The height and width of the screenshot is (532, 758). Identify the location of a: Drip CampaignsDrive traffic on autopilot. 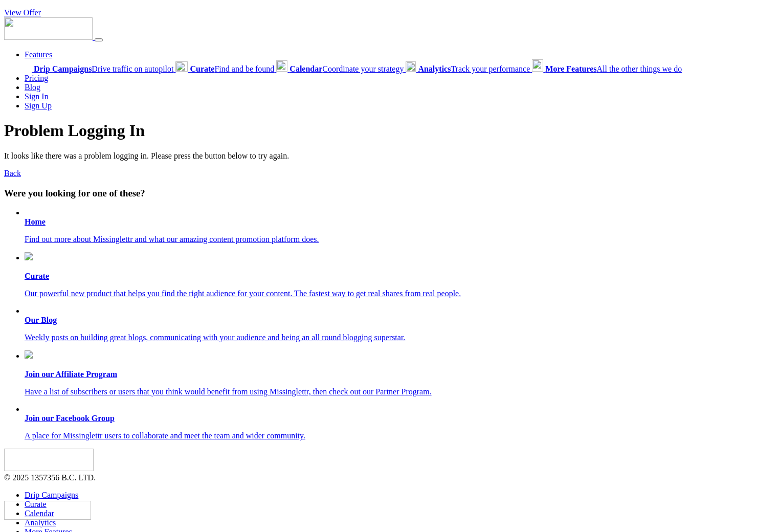
(100, 69).